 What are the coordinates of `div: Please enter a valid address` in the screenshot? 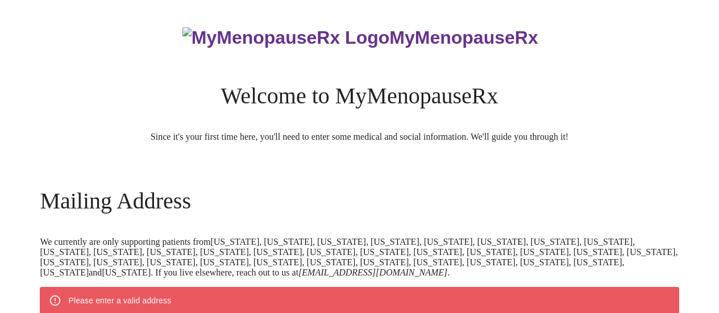 It's located at (119, 301).